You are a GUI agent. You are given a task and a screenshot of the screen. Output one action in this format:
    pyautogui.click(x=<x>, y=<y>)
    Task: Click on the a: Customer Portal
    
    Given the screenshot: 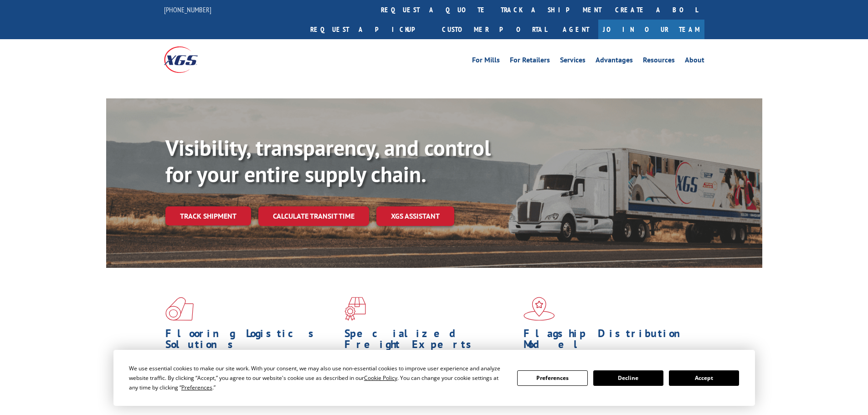 What is the action you would take?
    pyautogui.click(x=495, y=29)
    